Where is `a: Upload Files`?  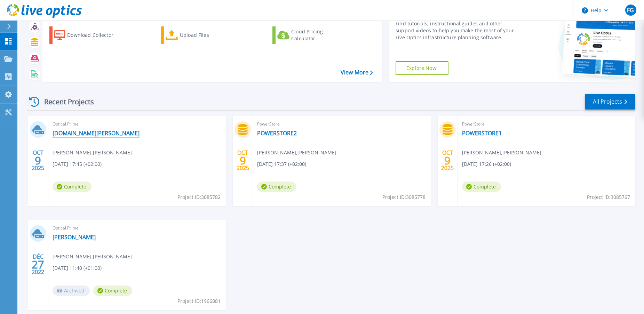
a: Upload Files is located at coordinates (200, 35).